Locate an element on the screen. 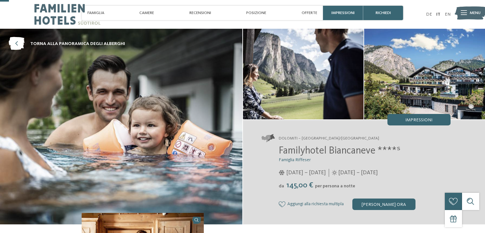  span: Famiglia Riffeser is located at coordinates (295, 160).